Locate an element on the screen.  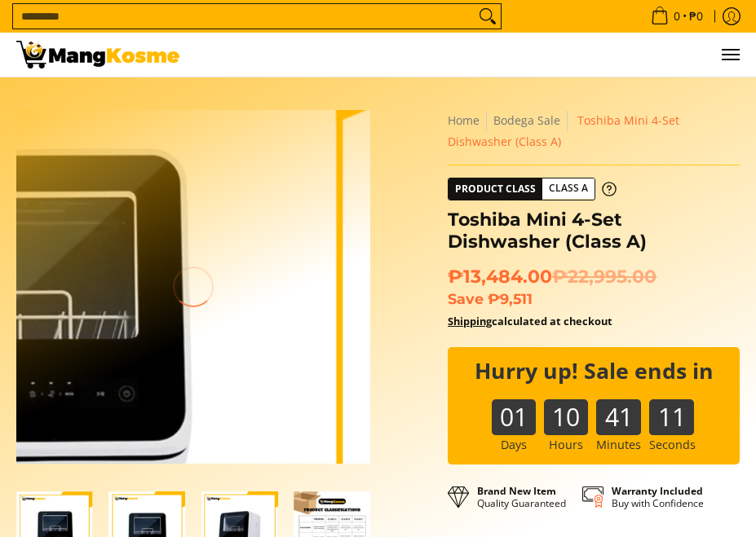
nav: Main Menu is located at coordinates (467, 54).